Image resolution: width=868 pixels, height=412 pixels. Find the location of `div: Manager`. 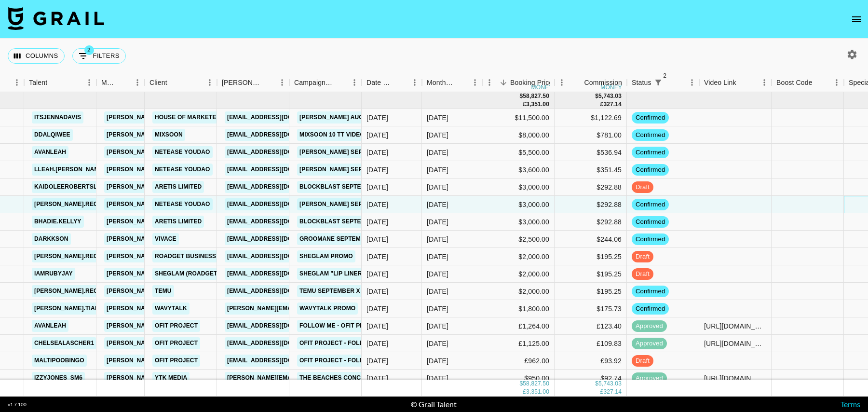

div: Manager is located at coordinates (109, 83).